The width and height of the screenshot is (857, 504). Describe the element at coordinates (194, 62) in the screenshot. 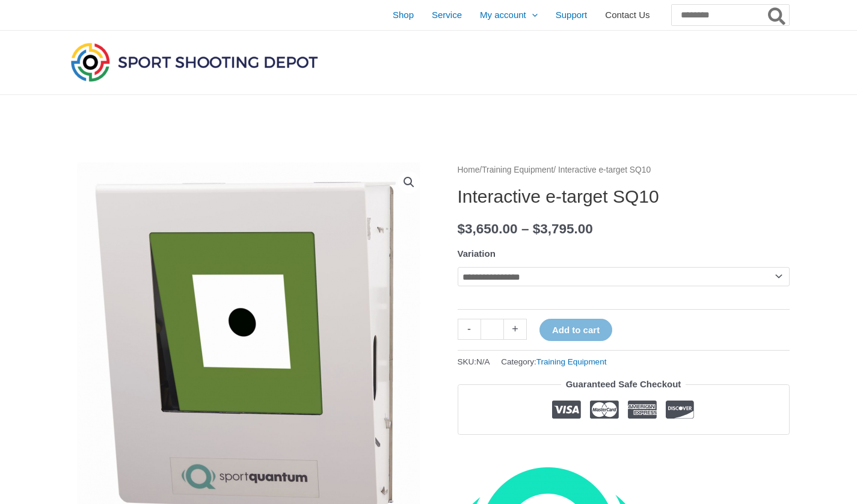

I see `img: Sport Shooting Depot` at that location.